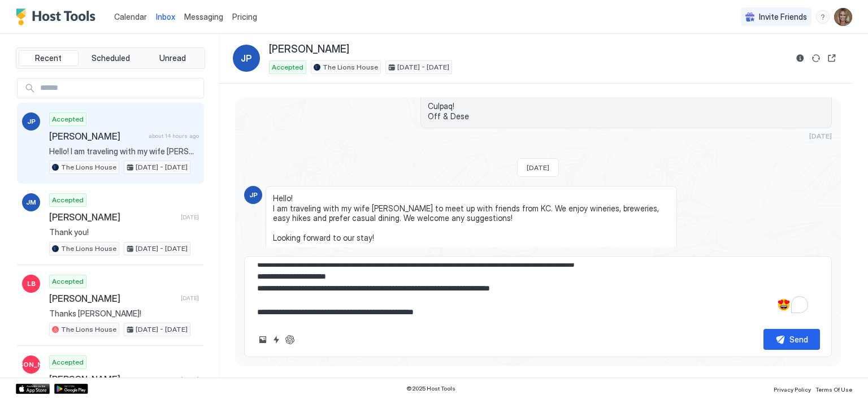  Describe the element at coordinates (816, 58) in the screenshot. I see `button: Sync reservation` at that location.